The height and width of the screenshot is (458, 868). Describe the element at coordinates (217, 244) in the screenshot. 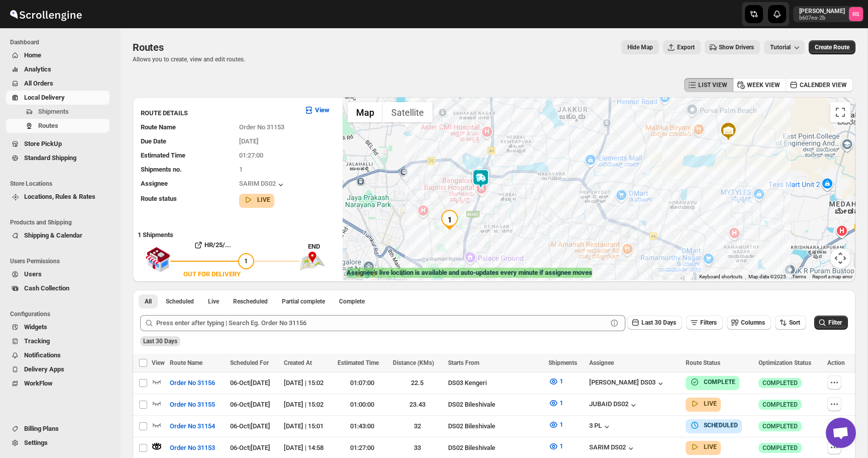

I see `b: HR/25/...` at that location.